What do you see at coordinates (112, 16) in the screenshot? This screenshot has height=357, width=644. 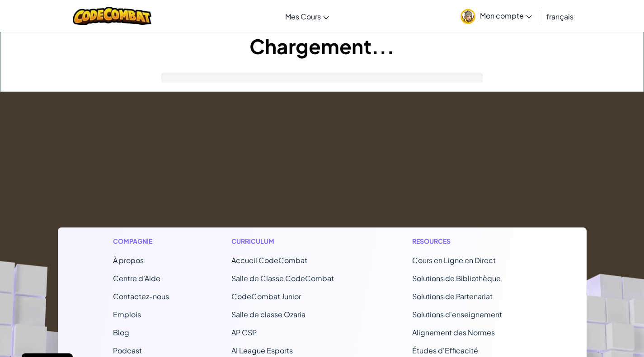 I see `a: CodeCombat logo` at bounding box center [112, 16].